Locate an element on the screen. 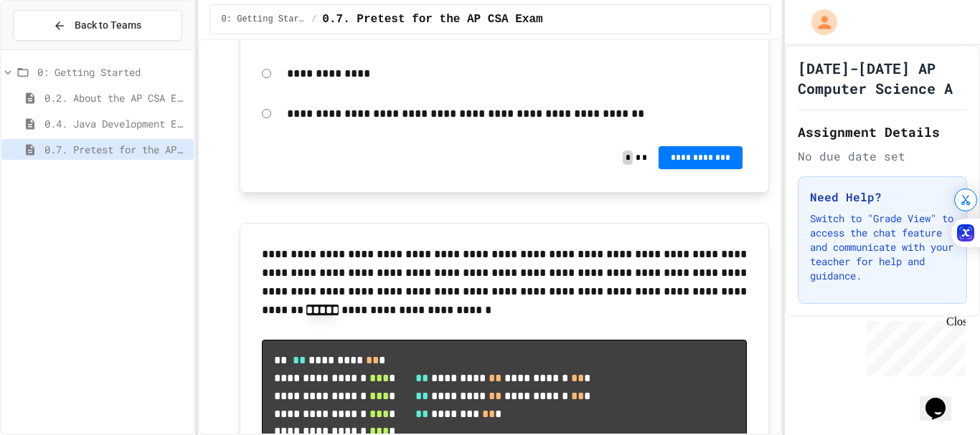 Image resolution: width=980 pixels, height=435 pixels. span: 0.4. Java Development Environments is located at coordinates (116, 123).